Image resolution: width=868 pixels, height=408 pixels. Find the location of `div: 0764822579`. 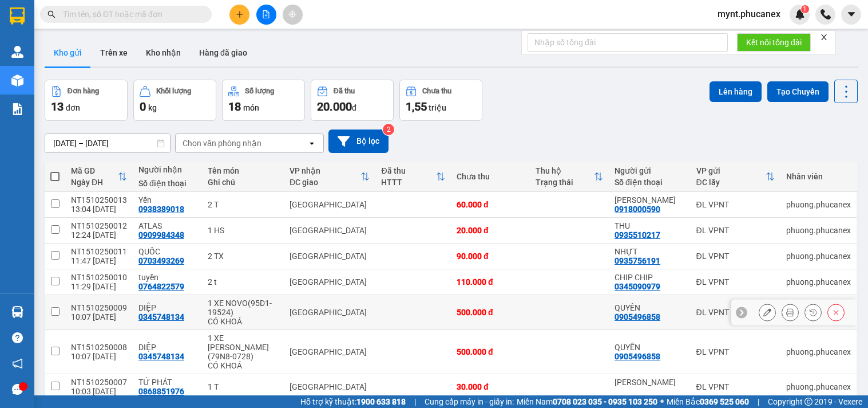

div: 0764822579 is located at coordinates (161, 286).